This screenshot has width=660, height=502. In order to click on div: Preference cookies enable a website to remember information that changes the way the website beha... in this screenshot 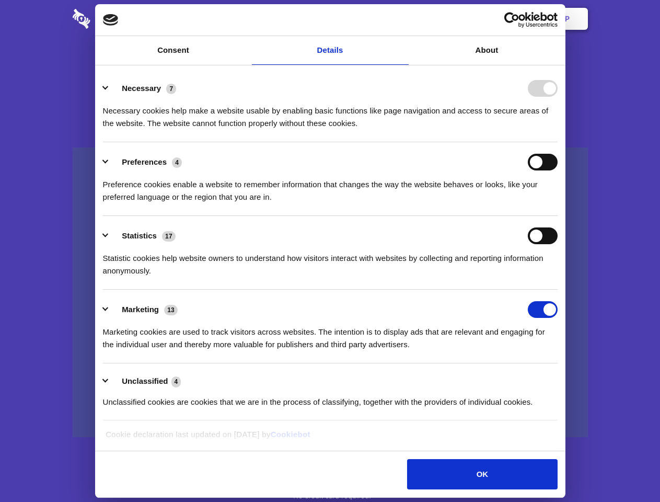, I will do `click(330, 187)`.